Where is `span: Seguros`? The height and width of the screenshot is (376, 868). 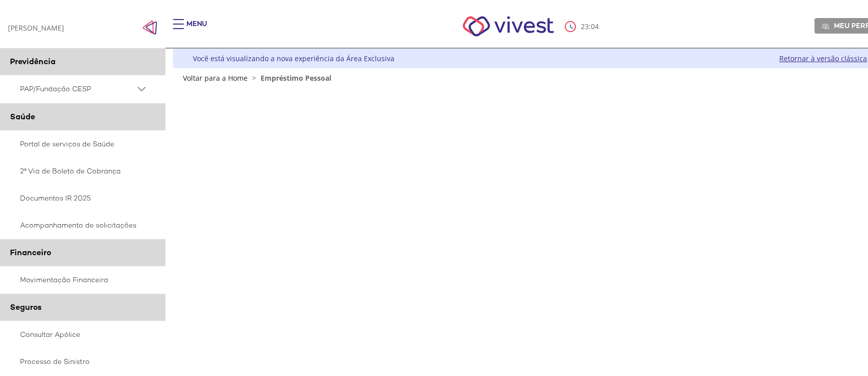 span: Seguros is located at coordinates (25, 307).